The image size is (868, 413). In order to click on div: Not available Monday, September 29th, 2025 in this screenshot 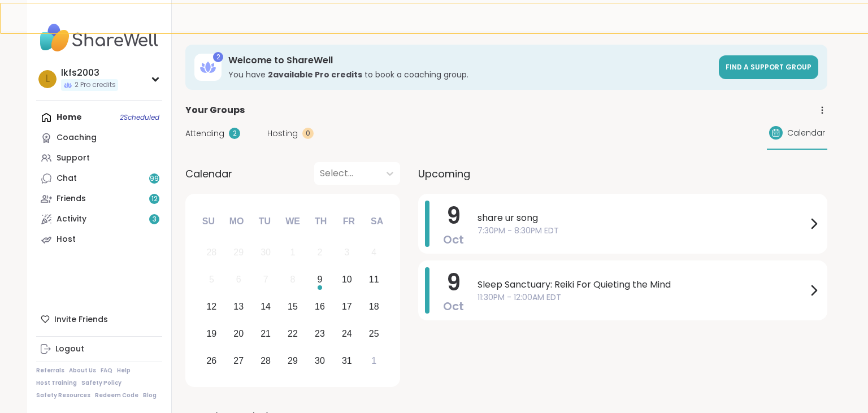, I will do `click(238, 253)`.